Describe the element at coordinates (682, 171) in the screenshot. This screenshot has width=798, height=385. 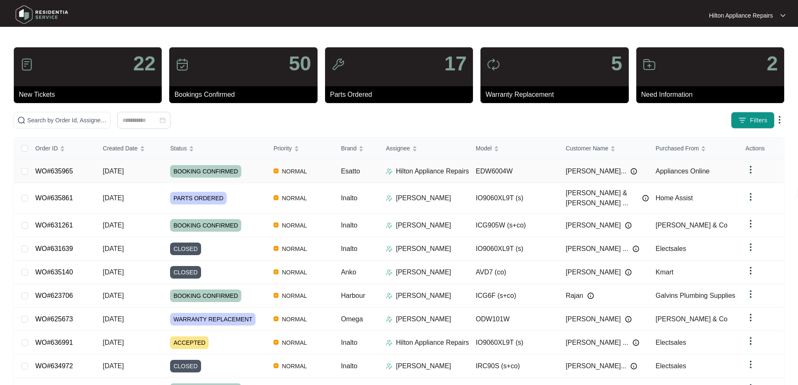
I see `span: Appliances Online` at that location.